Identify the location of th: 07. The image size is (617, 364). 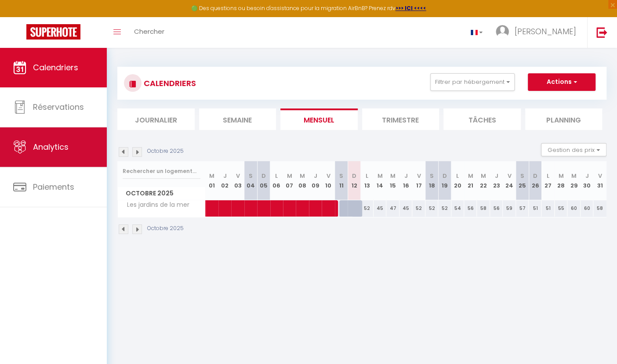
(289, 180).